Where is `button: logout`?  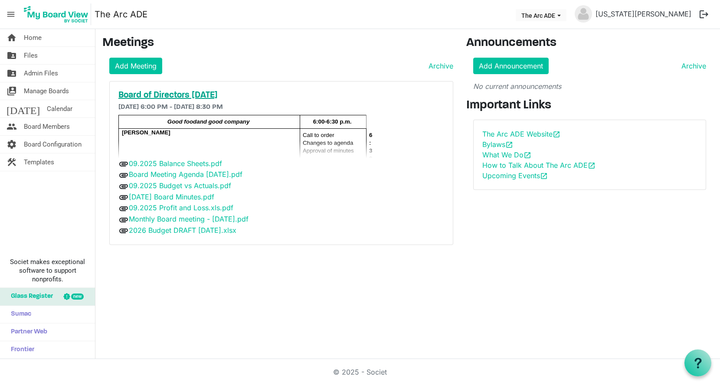 button: logout is located at coordinates (704, 14).